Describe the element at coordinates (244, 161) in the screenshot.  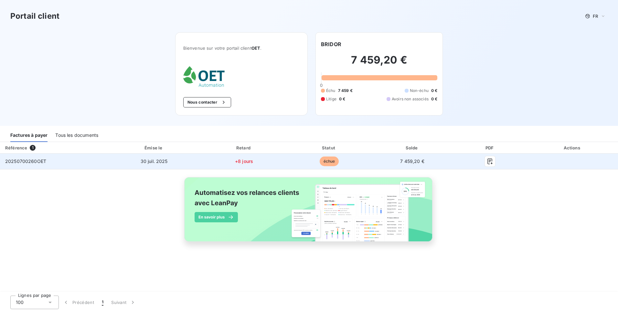
I see `span: +8 jours` at that location.